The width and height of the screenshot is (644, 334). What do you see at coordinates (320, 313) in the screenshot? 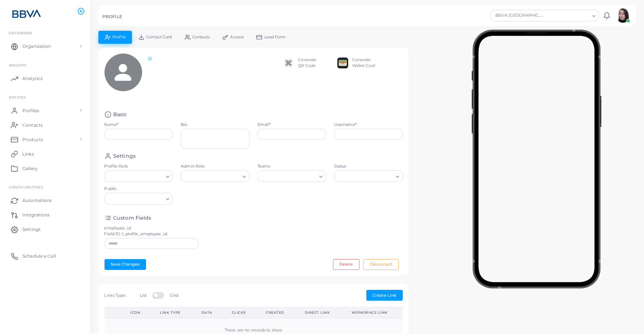
I see `div: Direct Link` at bounding box center [320, 313].